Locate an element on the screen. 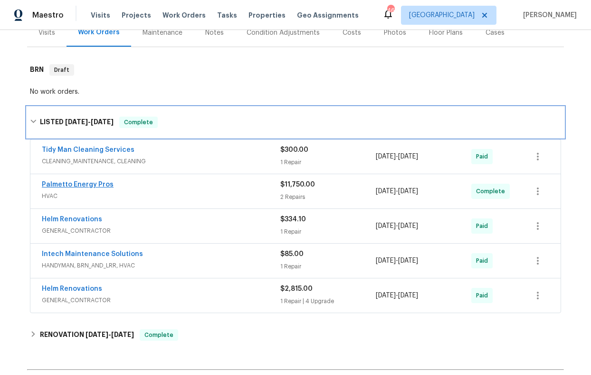 This screenshot has height=375, width=591. h6: LISTED is located at coordinates (77, 122).